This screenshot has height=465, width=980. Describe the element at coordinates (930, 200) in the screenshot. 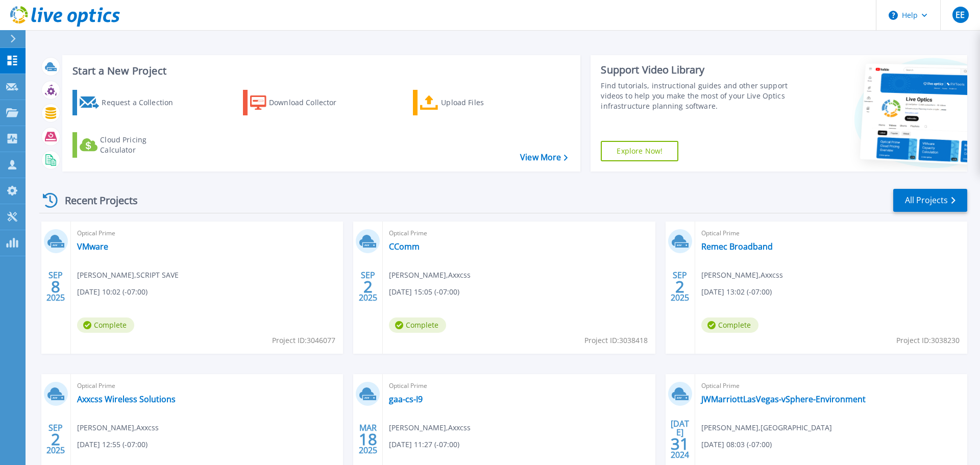

I see `a: All Projects` at that location.